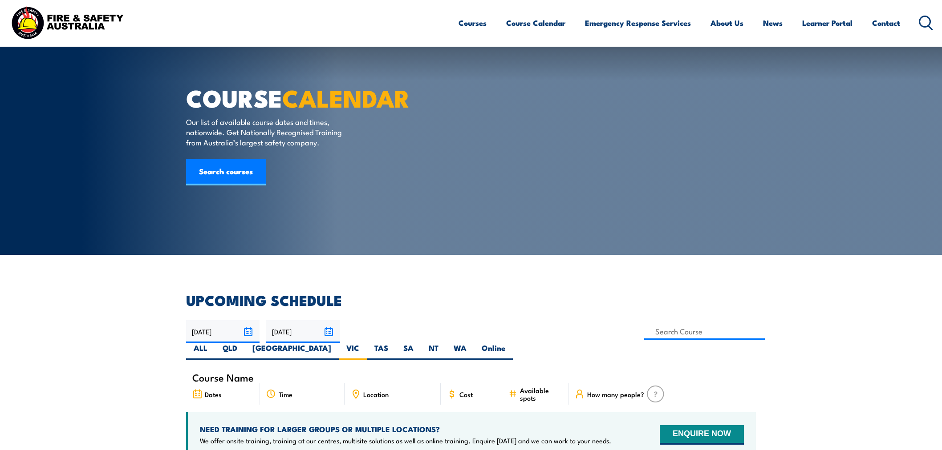 This screenshot has width=942, height=450. What do you see at coordinates (493, 352) in the screenshot?
I see `label: Online` at bounding box center [493, 352].